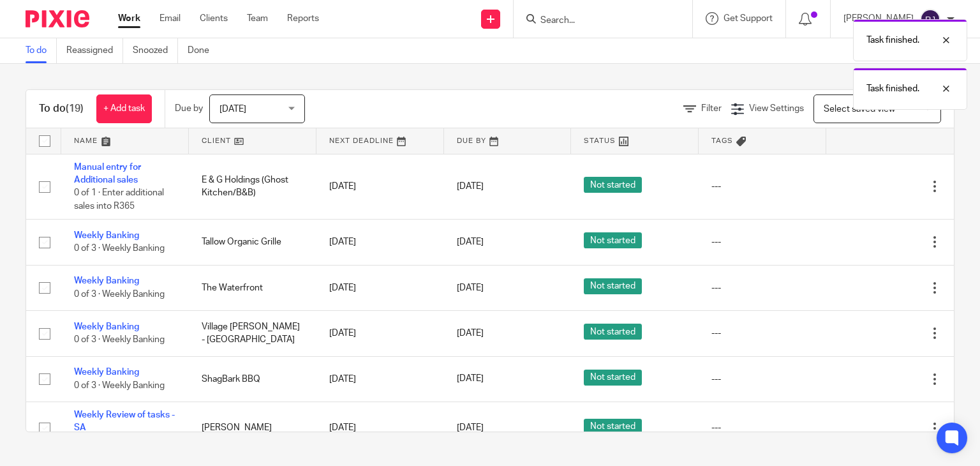 The height and width of the screenshot is (466, 980). Describe the element at coordinates (170, 18) in the screenshot. I see `a: Email` at that location.